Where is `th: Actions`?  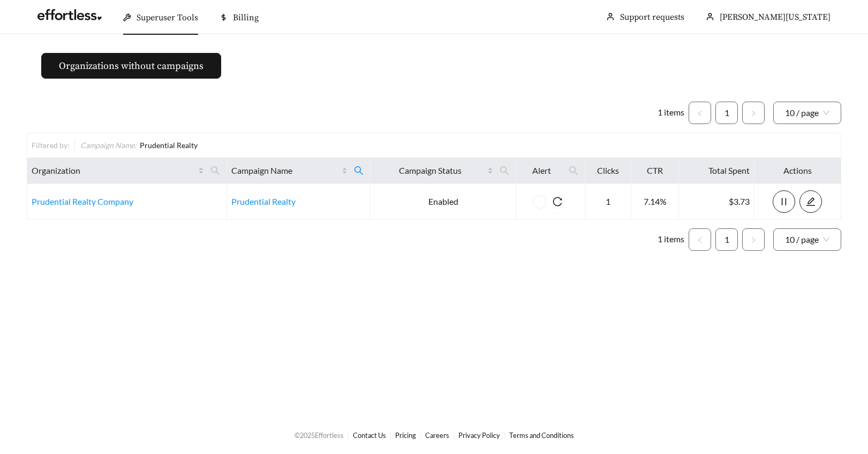 th: Actions is located at coordinates (798, 171).